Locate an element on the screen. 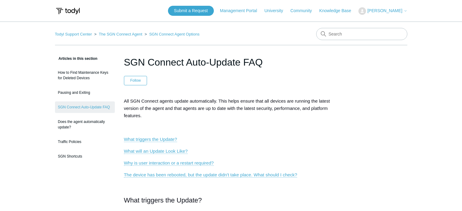  h1: SGN Connect Auto-Update FAQ is located at coordinates (231, 62).